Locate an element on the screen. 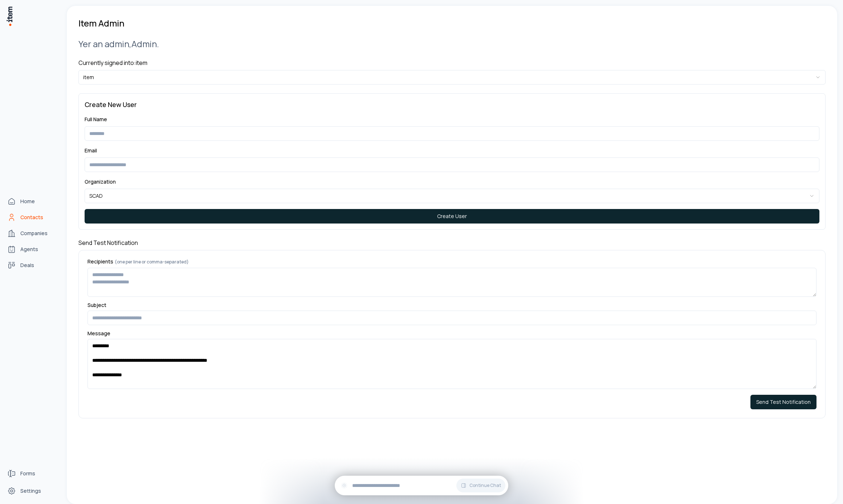  span: Agents is located at coordinates (29, 250).